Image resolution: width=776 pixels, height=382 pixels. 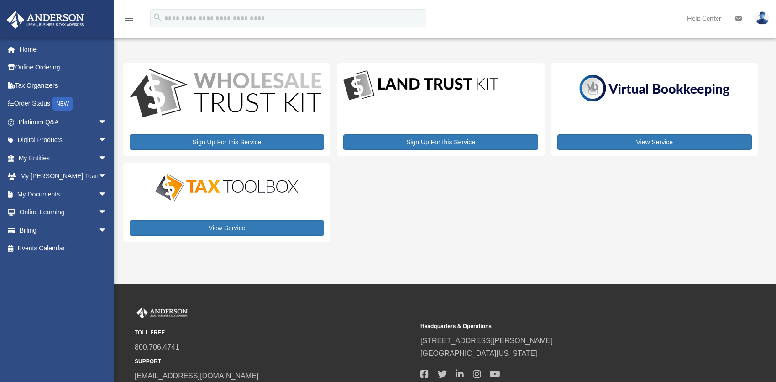 What do you see at coordinates (274, 361) in the screenshot?
I see `small: SUPPORT` at bounding box center [274, 361].